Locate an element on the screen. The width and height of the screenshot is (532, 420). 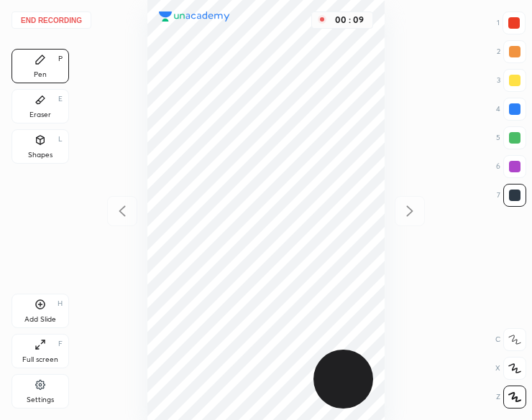
div: 1 is located at coordinates (511, 23).